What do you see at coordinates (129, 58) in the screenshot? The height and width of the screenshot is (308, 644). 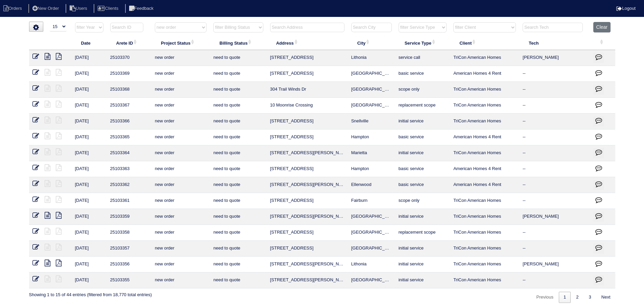 I see `td: 25103370` at bounding box center [129, 58].